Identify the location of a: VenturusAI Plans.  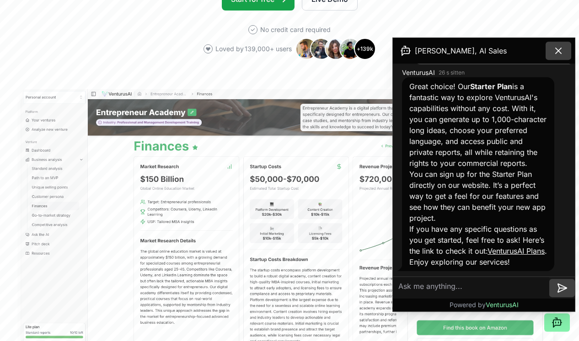
(516, 252).